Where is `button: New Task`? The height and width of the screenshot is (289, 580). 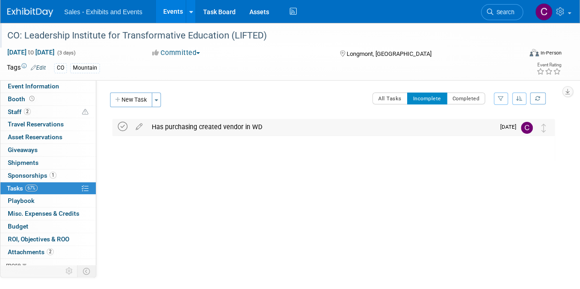 button: New Task is located at coordinates (131, 100).